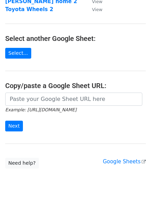 The height and width of the screenshot is (224, 151). What do you see at coordinates (18, 53) in the screenshot?
I see `a: Select...` at bounding box center [18, 53].